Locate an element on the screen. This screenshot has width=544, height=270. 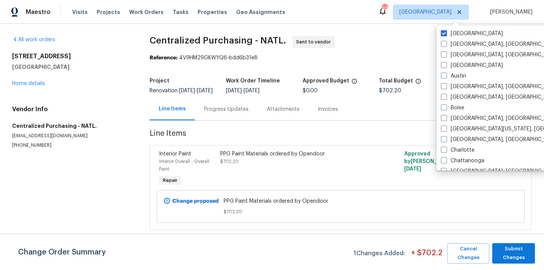
span: $0.00 is located at coordinates (310, 91).